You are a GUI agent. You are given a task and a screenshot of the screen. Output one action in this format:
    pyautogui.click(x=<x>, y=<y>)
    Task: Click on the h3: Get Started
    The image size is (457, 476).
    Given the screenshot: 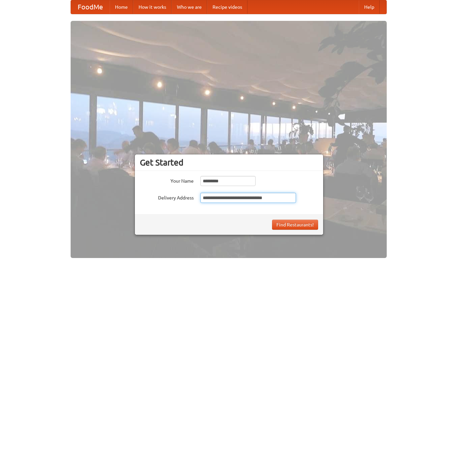 What is the action you would take?
    pyautogui.click(x=229, y=162)
    